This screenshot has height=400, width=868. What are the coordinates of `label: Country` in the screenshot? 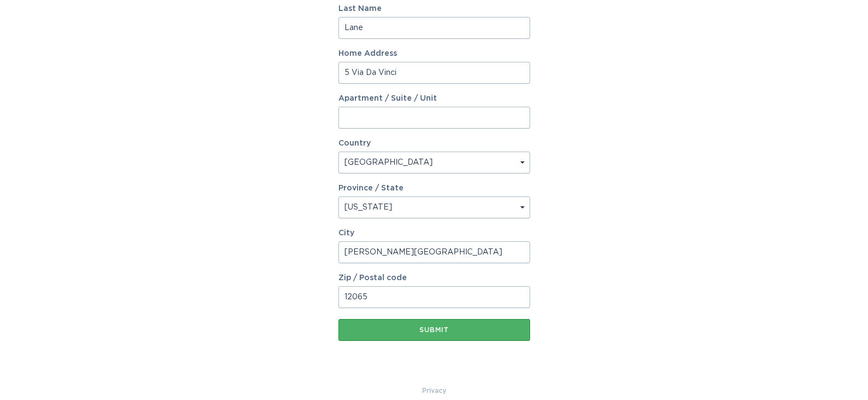 It's located at (354, 143).